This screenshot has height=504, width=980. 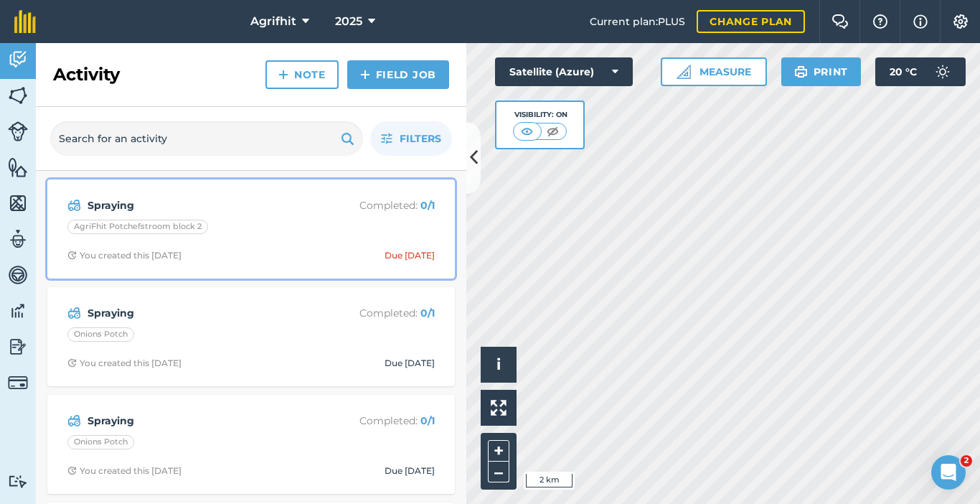 I want to click on img: A question mark icon, so click(x=881, y=21).